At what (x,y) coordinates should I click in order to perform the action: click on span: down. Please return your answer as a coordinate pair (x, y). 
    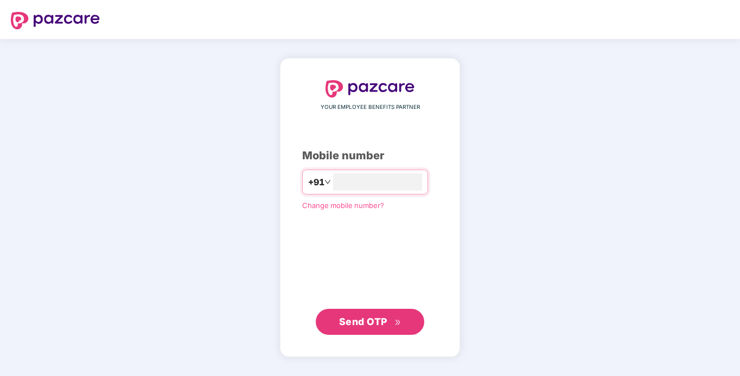
    Looking at the image, I should click on (327, 182).